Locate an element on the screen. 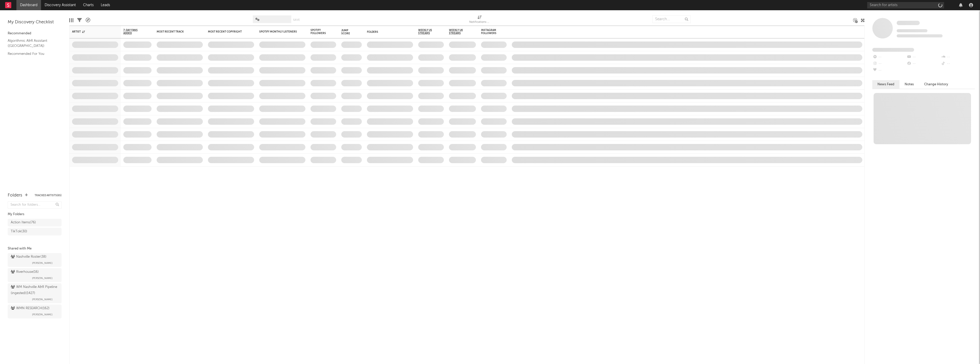 This screenshot has width=980, height=364. div: My Folders is located at coordinates (35, 214).